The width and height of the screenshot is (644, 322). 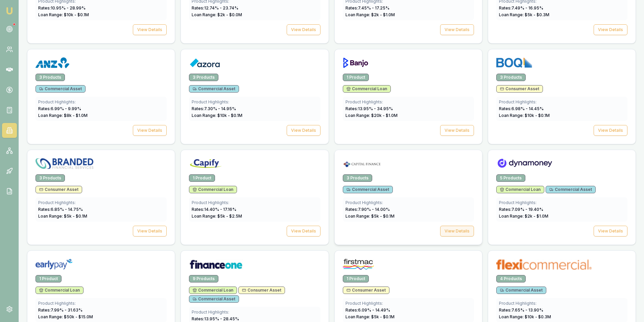 I want to click on span: Rates: 7.30 % - 14.95 %, so click(x=214, y=108).